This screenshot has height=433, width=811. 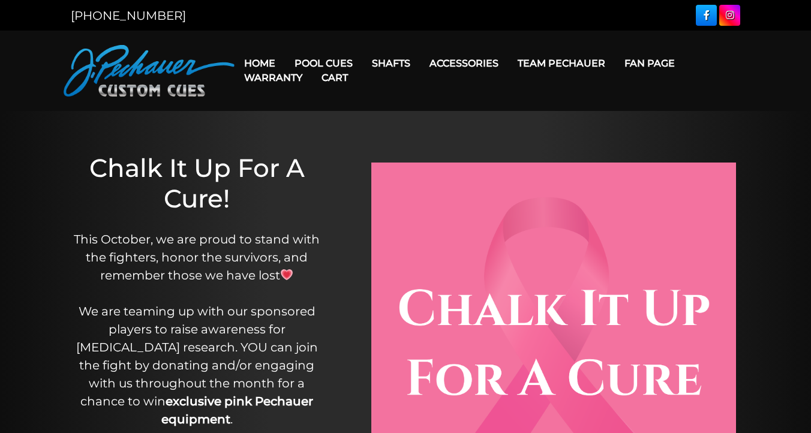 What do you see at coordinates (650, 63) in the screenshot?
I see `a: Fan Page` at bounding box center [650, 63].